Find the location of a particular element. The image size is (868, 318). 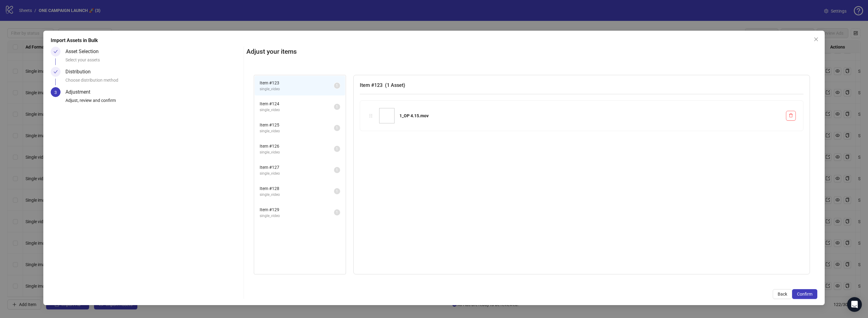

span: Item # 129 is located at coordinates (297, 209).